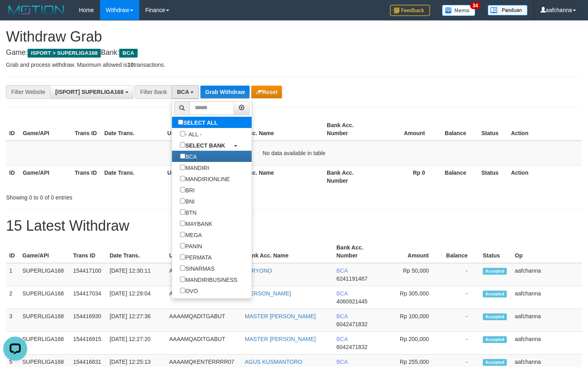 Image resolution: width=588 pixels, height=367 pixels. What do you see at coordinates (182, 212) in the screenshot?
I see `input: BTN` at bounding box center [182, 212].